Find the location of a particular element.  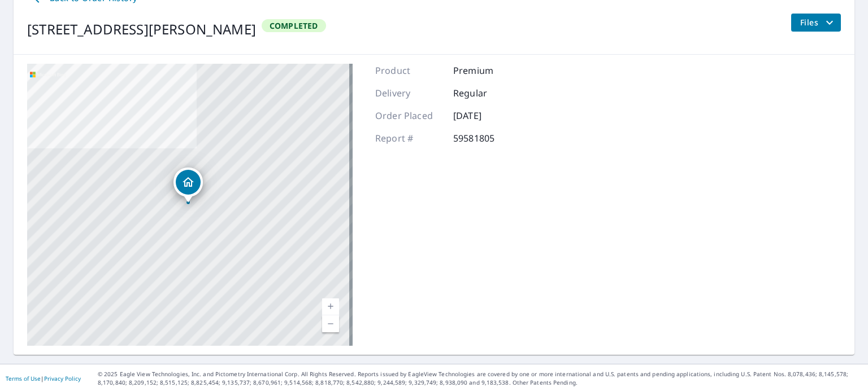

p: Report # is located at coordinates (409, 138).